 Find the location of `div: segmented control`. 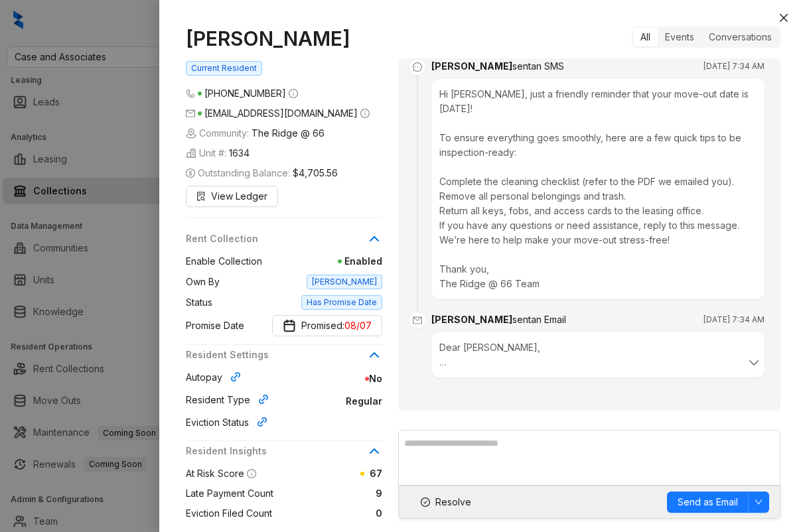

div: segmented control is located at coordinates (706, 37).